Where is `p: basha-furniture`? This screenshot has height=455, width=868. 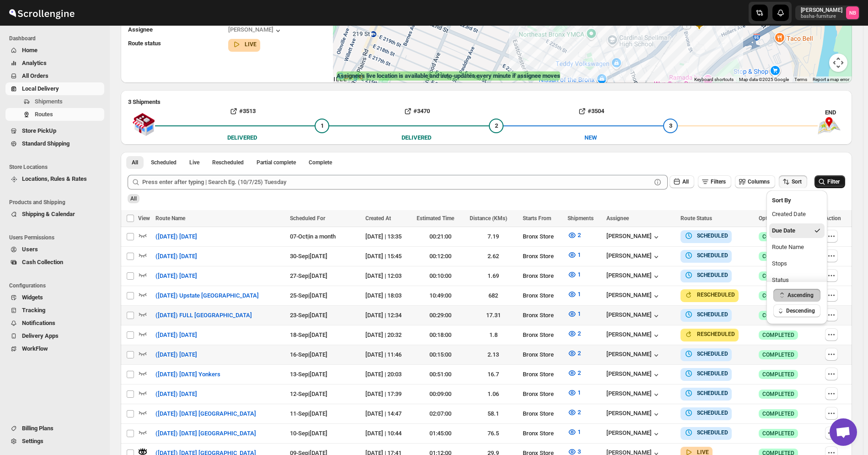 p: basha-furniture is located at coordinates (822, 17).